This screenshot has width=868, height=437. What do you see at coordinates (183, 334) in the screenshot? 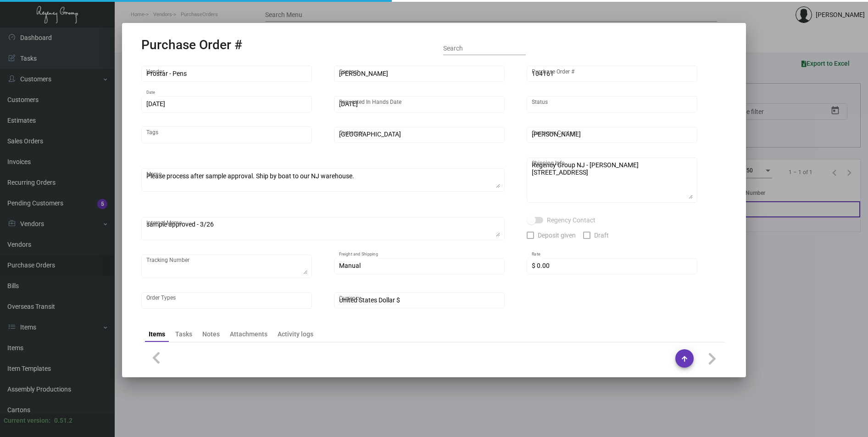
I see `div: Tasks` at bounding box center [183, 334].